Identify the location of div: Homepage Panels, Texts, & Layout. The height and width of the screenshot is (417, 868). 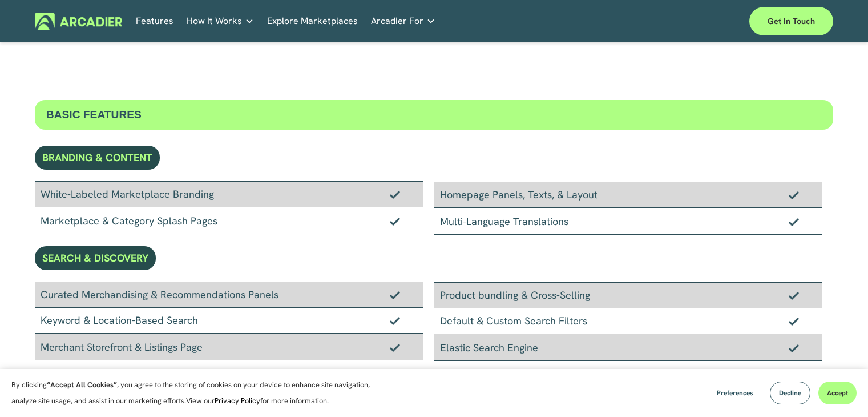
(629, 195).